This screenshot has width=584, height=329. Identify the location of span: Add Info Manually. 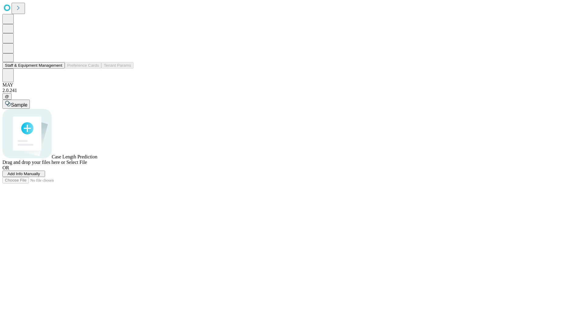
(24, 174).